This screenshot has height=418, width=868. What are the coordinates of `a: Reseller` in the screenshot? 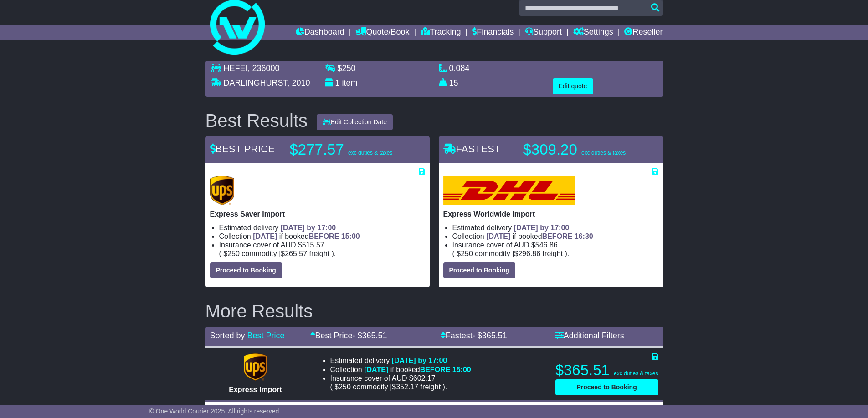 It's located at (643, 32).